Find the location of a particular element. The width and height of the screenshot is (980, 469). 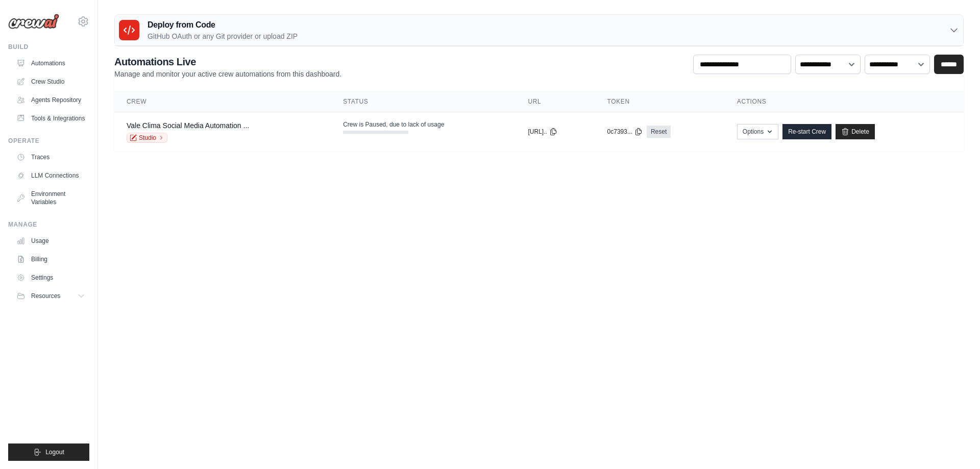

a: Crew Studio is located at coordinates (50, 82).